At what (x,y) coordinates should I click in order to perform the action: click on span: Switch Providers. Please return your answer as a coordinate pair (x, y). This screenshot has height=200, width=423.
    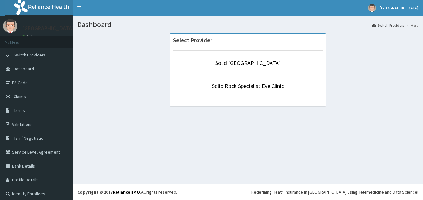
    Looking at the image, I should click on (30, 55).